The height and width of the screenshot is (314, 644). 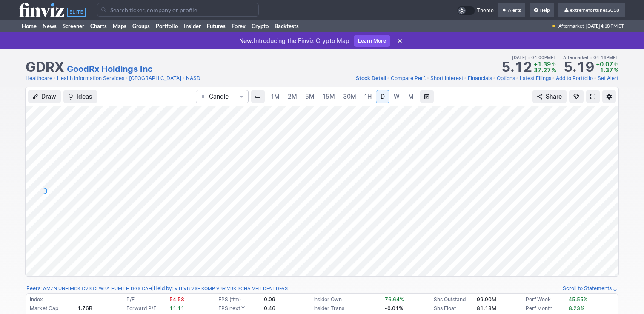 I want to click on a: Theme, so click(x=476, y=11).